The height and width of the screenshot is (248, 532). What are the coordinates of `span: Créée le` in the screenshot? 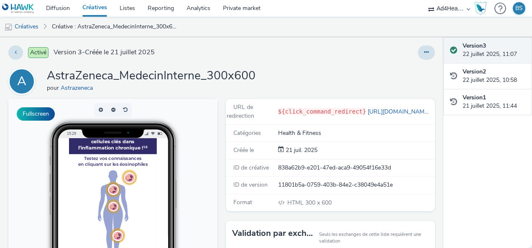 It's located at (243, 150).